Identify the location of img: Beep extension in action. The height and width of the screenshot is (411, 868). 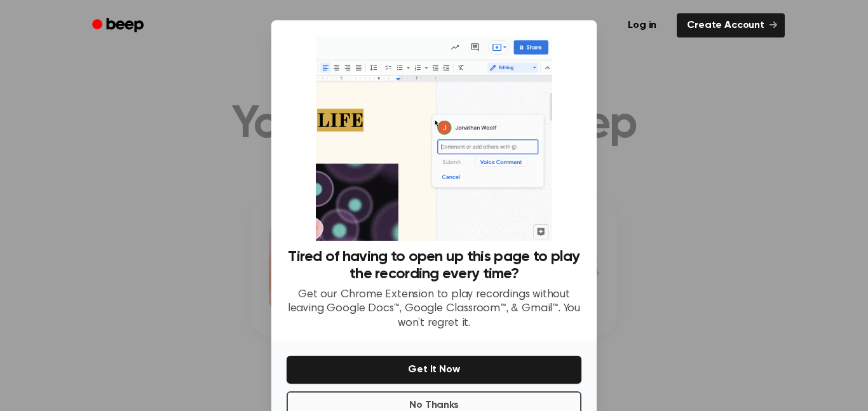
(433, 138).